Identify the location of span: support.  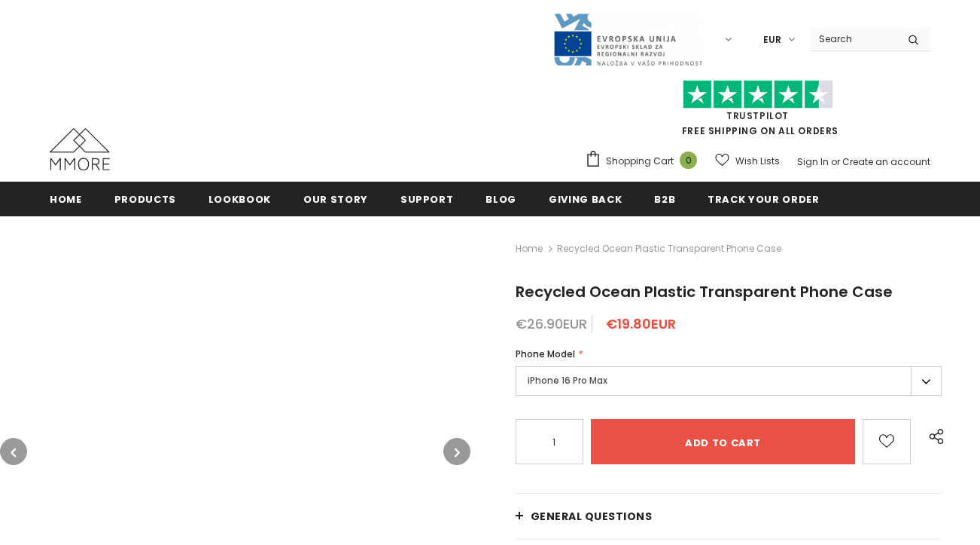
(427, 199).